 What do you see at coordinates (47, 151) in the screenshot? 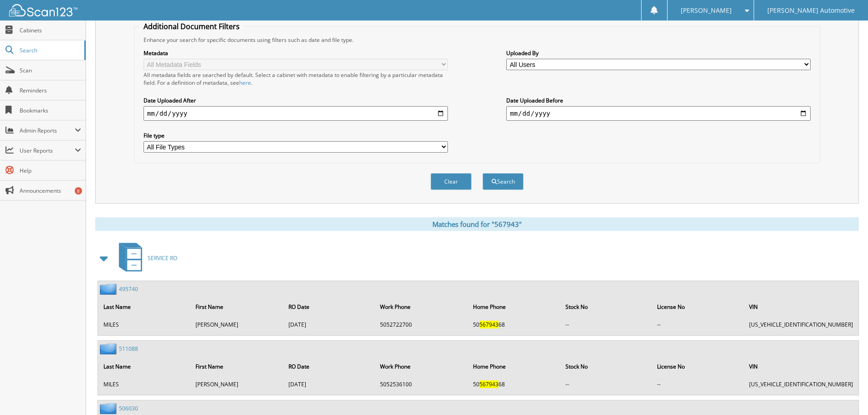
I see `span: User Reports` at bounding box center [47, 151].